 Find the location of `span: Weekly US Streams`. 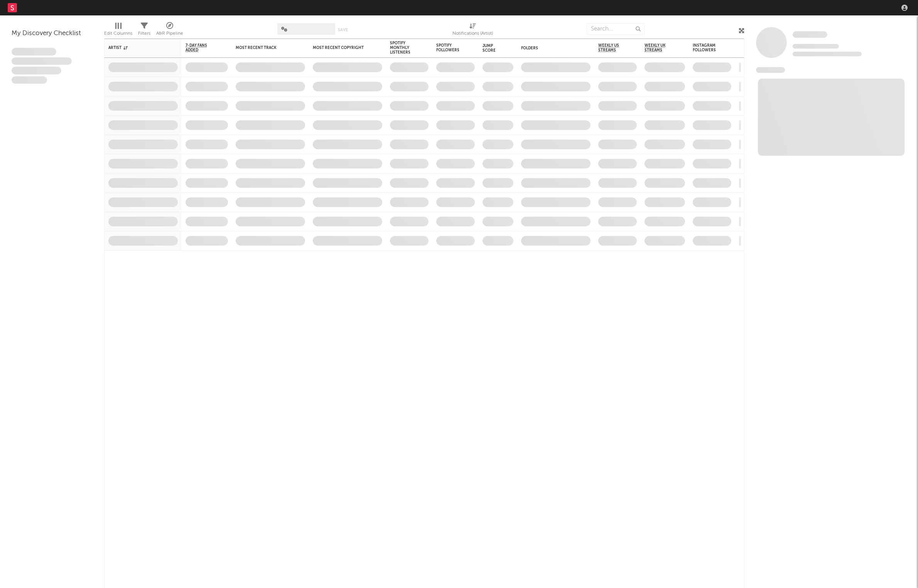

span: Weekly US Streams is located at coordinates (612, 48).